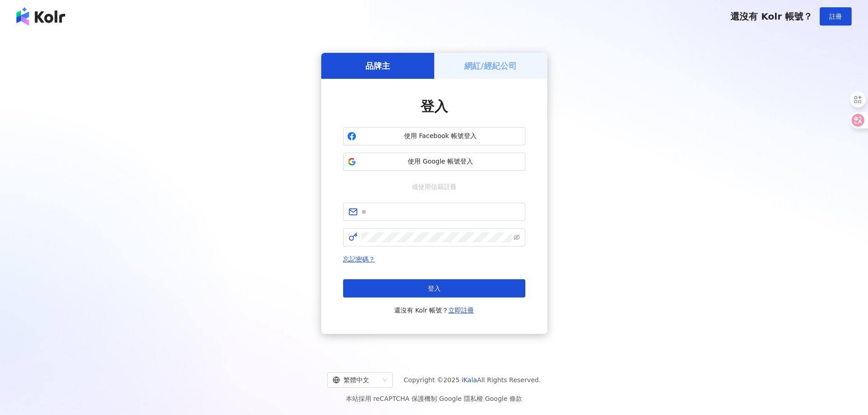 This screenshot has height=415, width=868. Describe the element at coordinates (491, 65) in the screenshot. I see `h5: 網紅/經紀公司` at that location.